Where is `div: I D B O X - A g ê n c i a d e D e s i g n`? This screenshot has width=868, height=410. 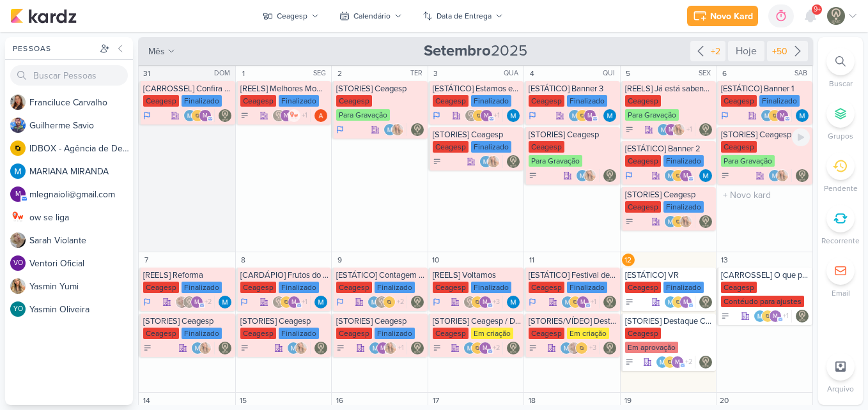 div: I D B O X - A g ê n c i a d e D e s i g n is located at coordinates (81, 148).